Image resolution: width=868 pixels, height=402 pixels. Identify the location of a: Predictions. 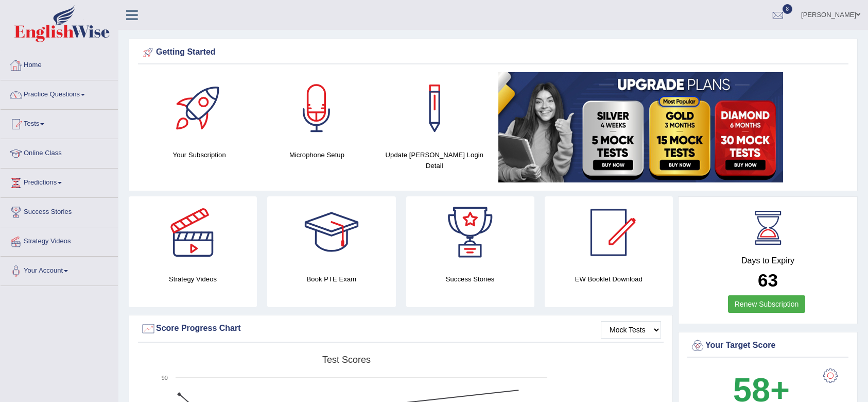
(59, 181).